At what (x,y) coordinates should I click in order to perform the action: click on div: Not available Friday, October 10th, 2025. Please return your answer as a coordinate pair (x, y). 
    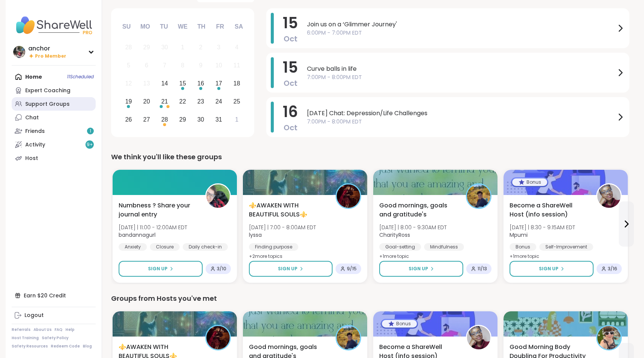
    Looking at the image, I should click on (218, 65).